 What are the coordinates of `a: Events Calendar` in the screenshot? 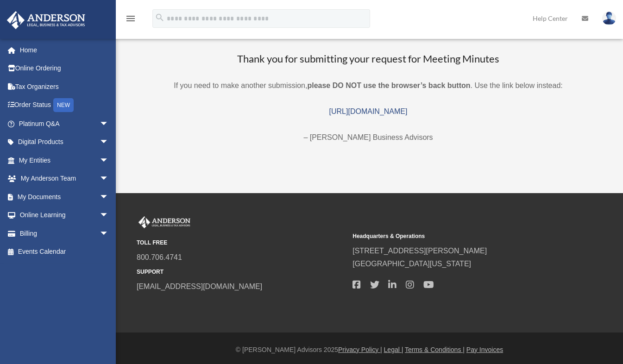 It's located at (65, 252).